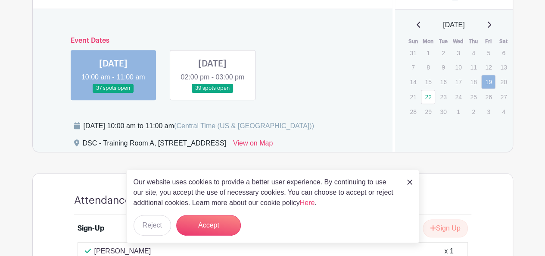 The image size is (545, 256). Describe the element at coordinates (413, 111) in the screenshot. I see `p: 28` at that location.